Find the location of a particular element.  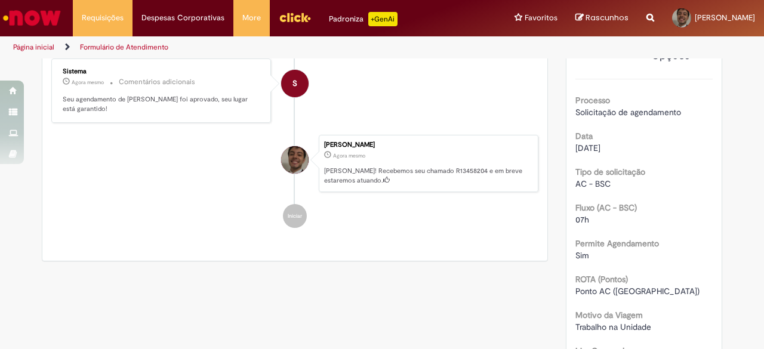

b: Tipo de solicitação is located at coordinates (610, 172).